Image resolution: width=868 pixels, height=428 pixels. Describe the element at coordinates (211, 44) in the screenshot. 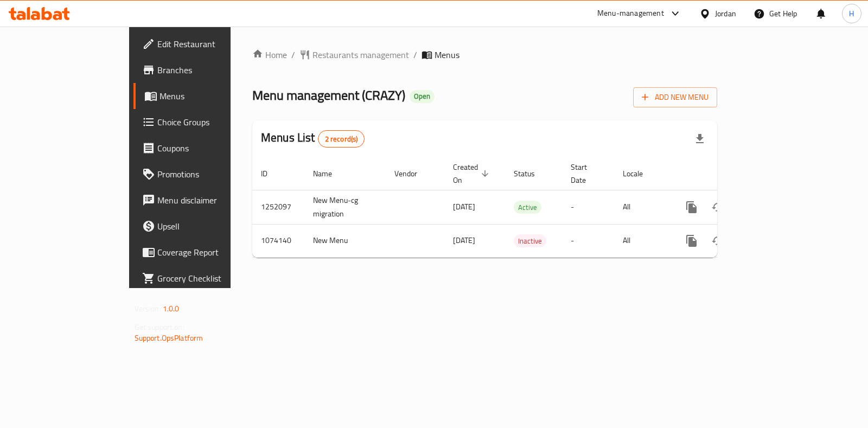

I see `span: Edit Restaurant` at that location.